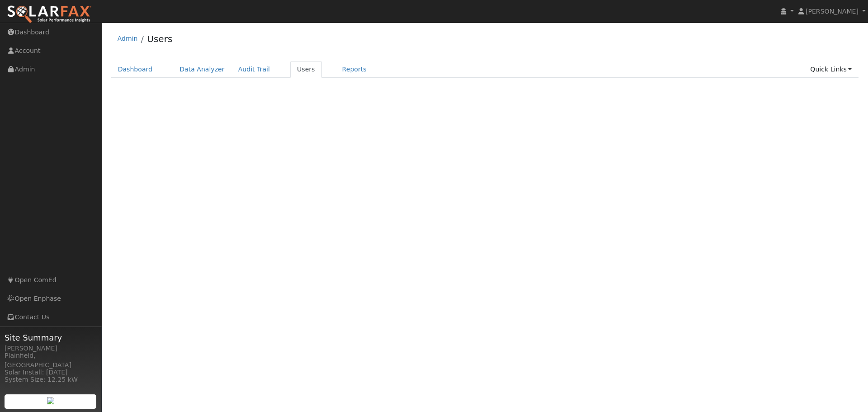 This screenshot has width=868, height=412. What do you see at coordinates (50, 401) in the screenshot?
I see `img: retrieve` at bounding box center [50, 401].